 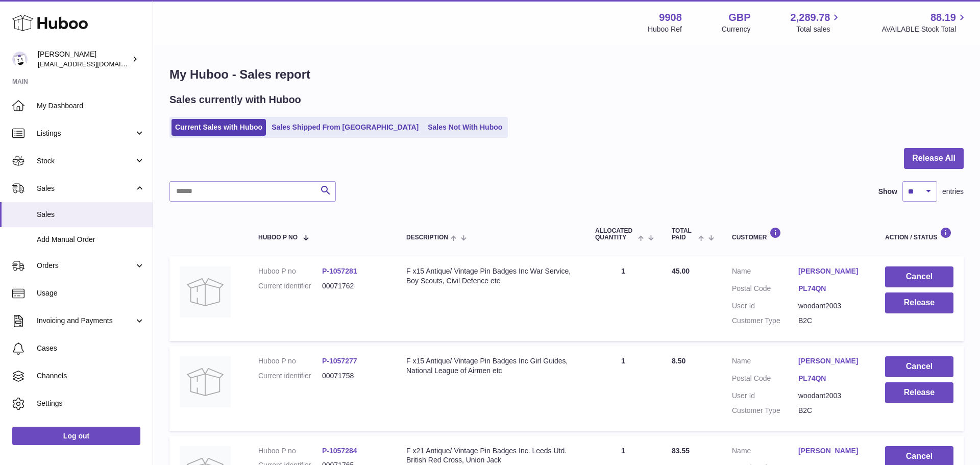 What do you see at coordinates (491, 276) in the screenshot?
I see `div: F x15 Antique/ Vintage Pin Badges Inc War Service, Boy Scouts, Civil Defence etc` at bounding box center [491, 276].